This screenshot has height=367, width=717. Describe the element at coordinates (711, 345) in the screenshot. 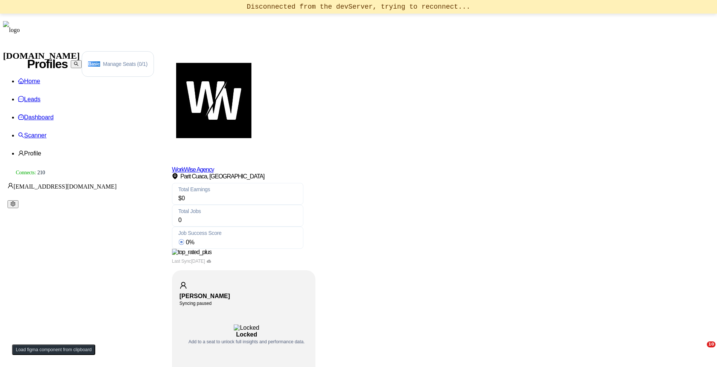

I see `span: 10` at that location.